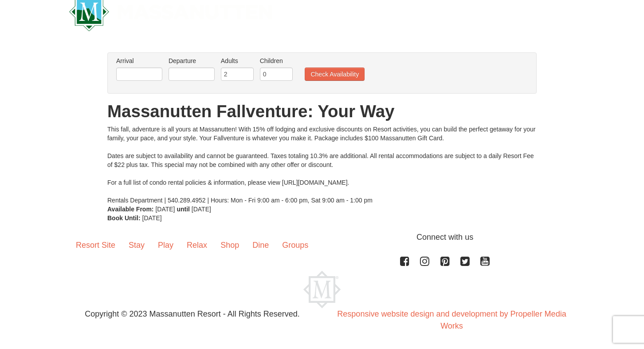 The width and height of the screenshot is (644, 349). I want to click on strong: until, so click(183, 209).